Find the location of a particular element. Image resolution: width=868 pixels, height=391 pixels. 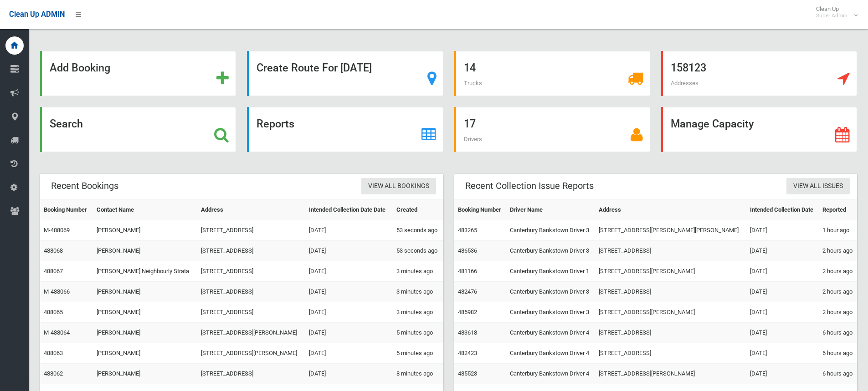

th: Reported is located at coordinates (838, 210).